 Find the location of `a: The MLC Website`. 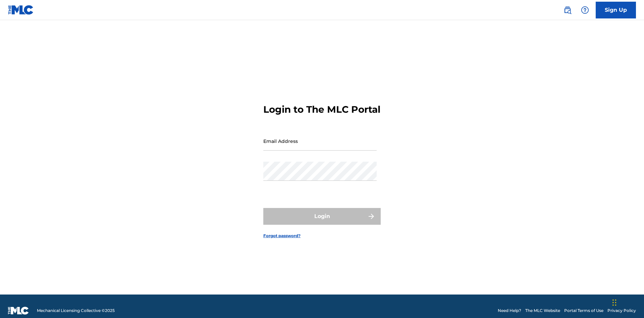

a: The MLC Website is located at coordinates (543, 311).